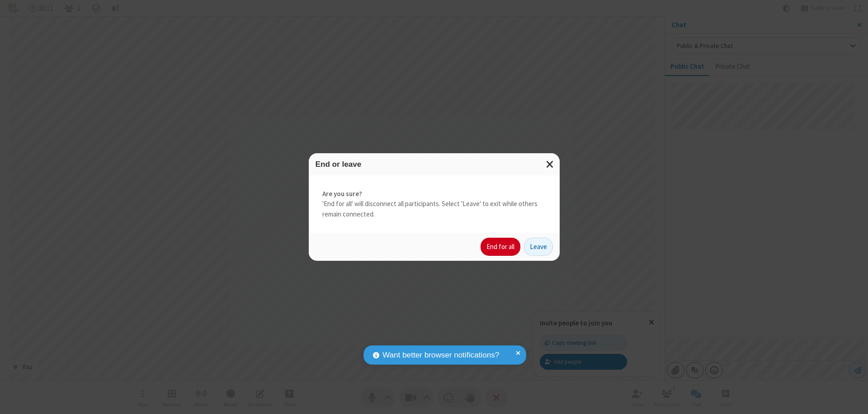 Image resolution: width=868 pixels, height=414 pixels. I want to click on span: Want better browser notifications?, so click(440, 355).